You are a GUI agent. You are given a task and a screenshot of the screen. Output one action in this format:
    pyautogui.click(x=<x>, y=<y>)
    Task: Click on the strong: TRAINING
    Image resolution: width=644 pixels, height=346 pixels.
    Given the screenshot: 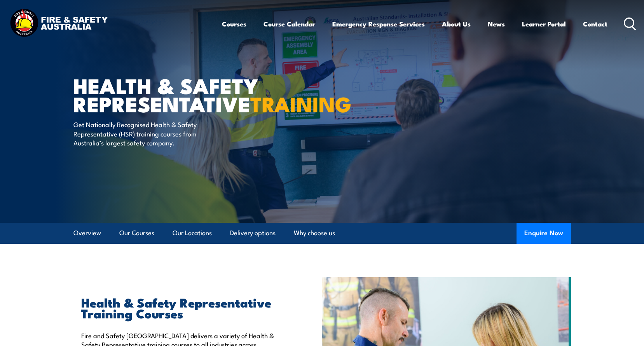 What is the action you would take?
    pyautogui.click(x=301, y=104)
    